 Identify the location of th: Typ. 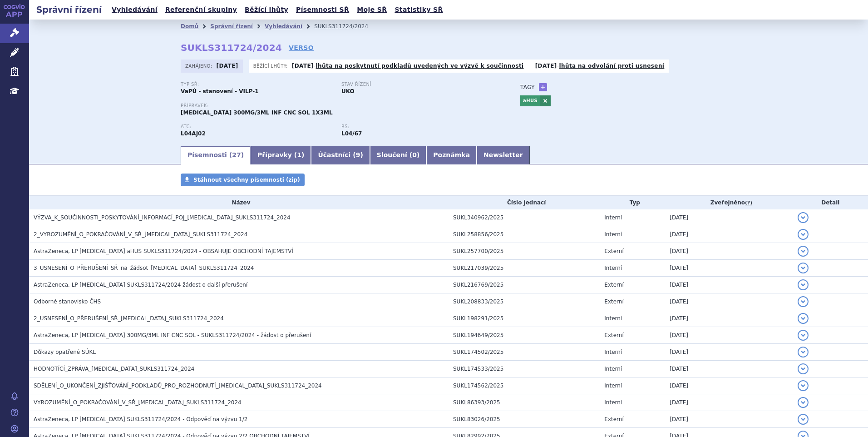
(633, 202).